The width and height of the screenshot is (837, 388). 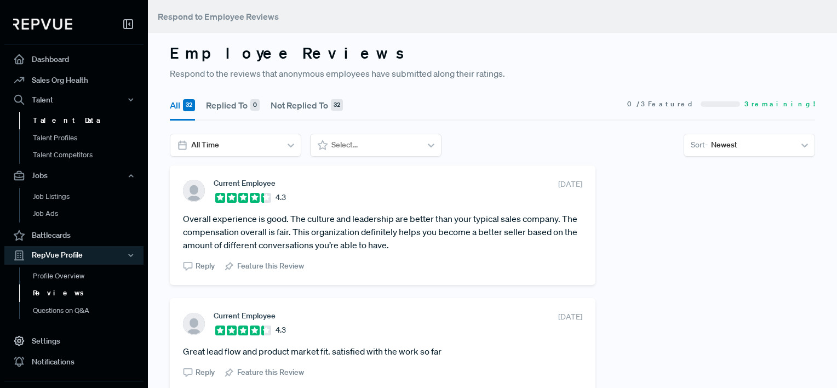 I want to click on a: Questions on Q&A, so click(x=89, y=311).